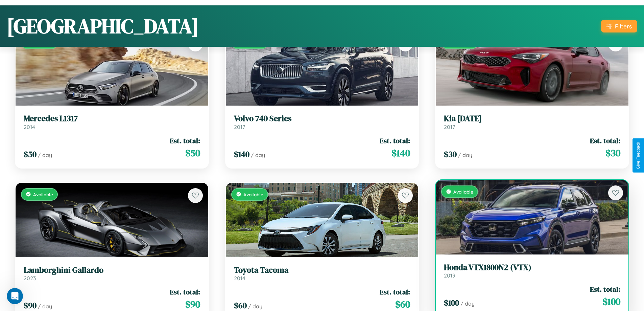 The height and width of the screenshot is (311, 644). What do you see at coordinates (112, 122) in the screenshot?
I see `a: Mercedes L13172014` at bounding box center [112, 122].